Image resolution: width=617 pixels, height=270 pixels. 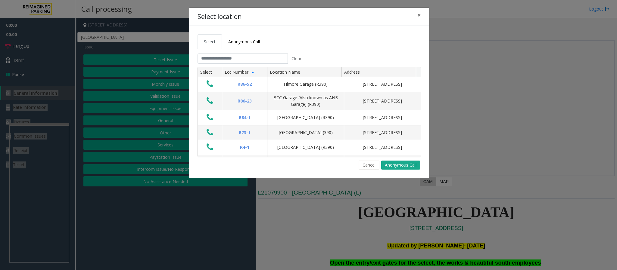 I want to click on div: Filmore Garage (R390), so click(x=306, y=84).